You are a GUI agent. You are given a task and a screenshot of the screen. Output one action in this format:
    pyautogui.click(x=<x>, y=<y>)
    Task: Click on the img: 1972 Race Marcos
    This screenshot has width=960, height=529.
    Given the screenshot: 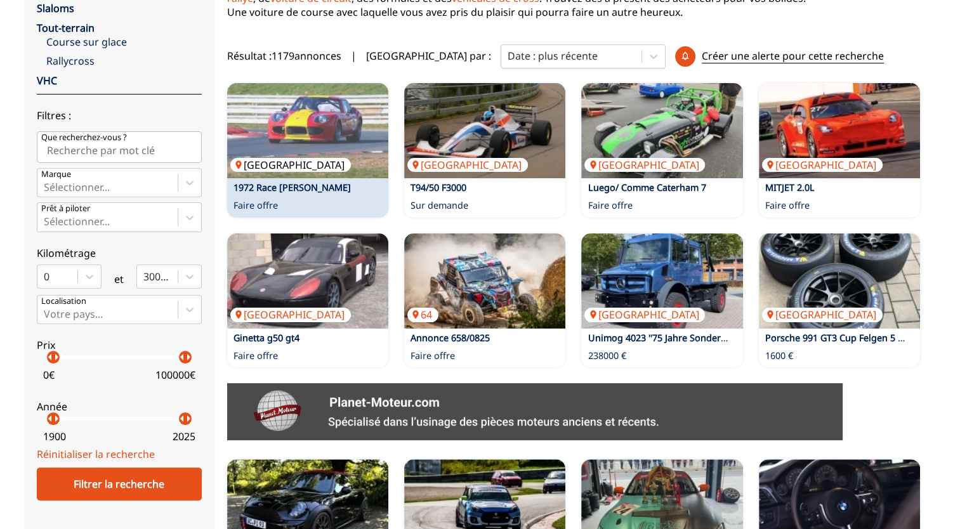 What is the action you would take?
    pyautogui.click(x=308, y=131)
    